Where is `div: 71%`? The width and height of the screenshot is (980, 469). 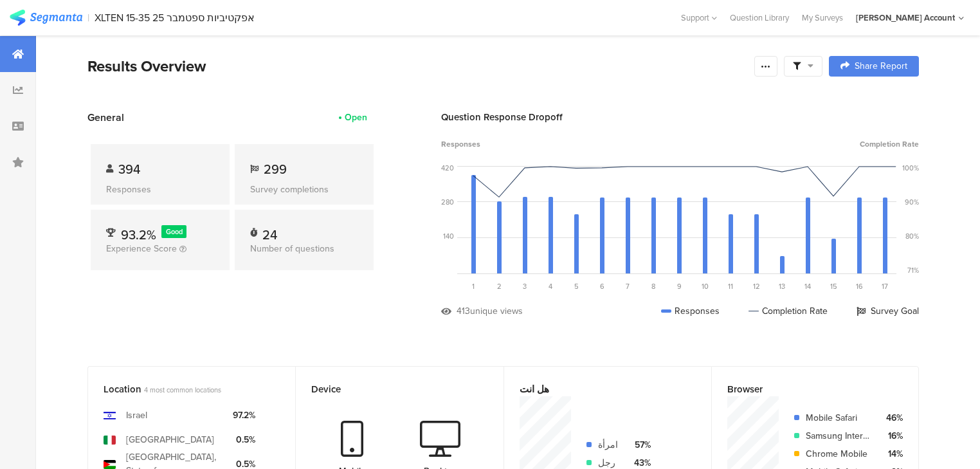
div: 71% is located at coordinates (914, 270).